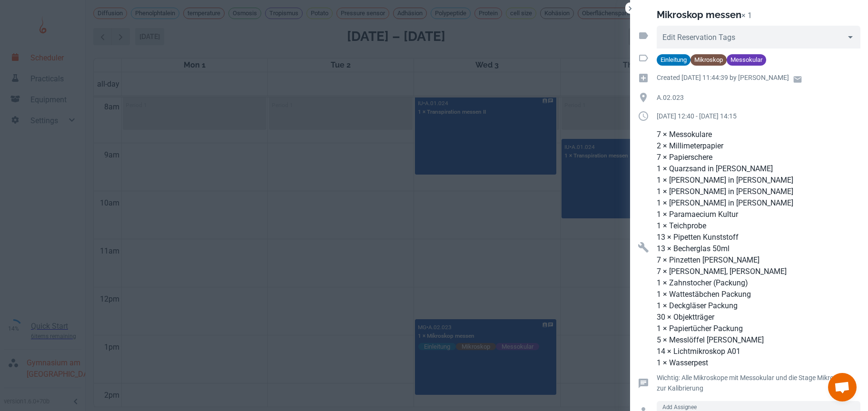 The image size is (868, 411). I want to click on a: Email user, so click(797, 79).